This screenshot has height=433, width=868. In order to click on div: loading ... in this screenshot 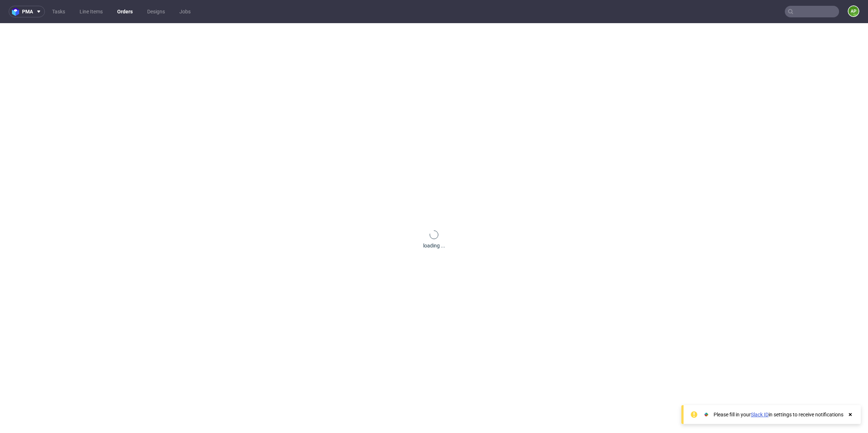, I will do `click(434, 246)`.